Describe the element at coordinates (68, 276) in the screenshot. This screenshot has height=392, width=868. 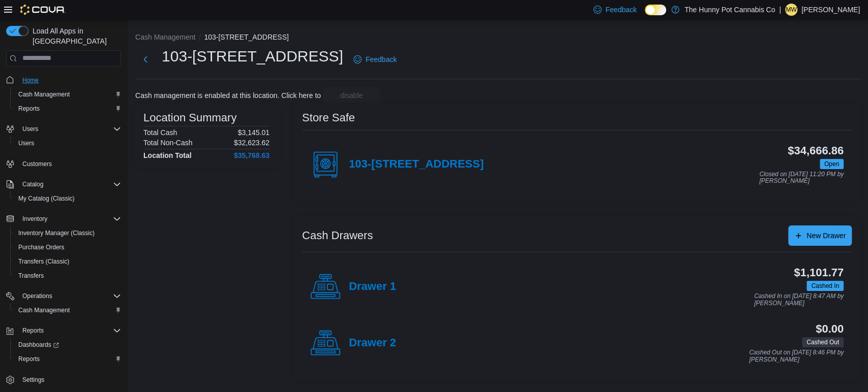
I see `button: Transfers` at that location.